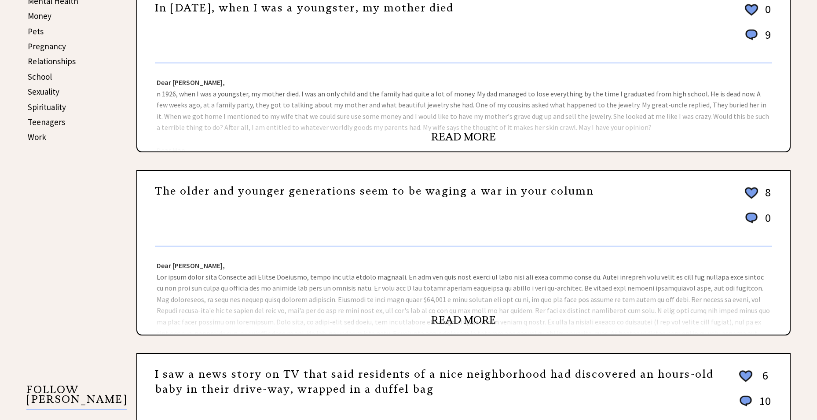 The width and height of the screenshot is (817, 420). I want to click on td: 10, so click(763, 405).